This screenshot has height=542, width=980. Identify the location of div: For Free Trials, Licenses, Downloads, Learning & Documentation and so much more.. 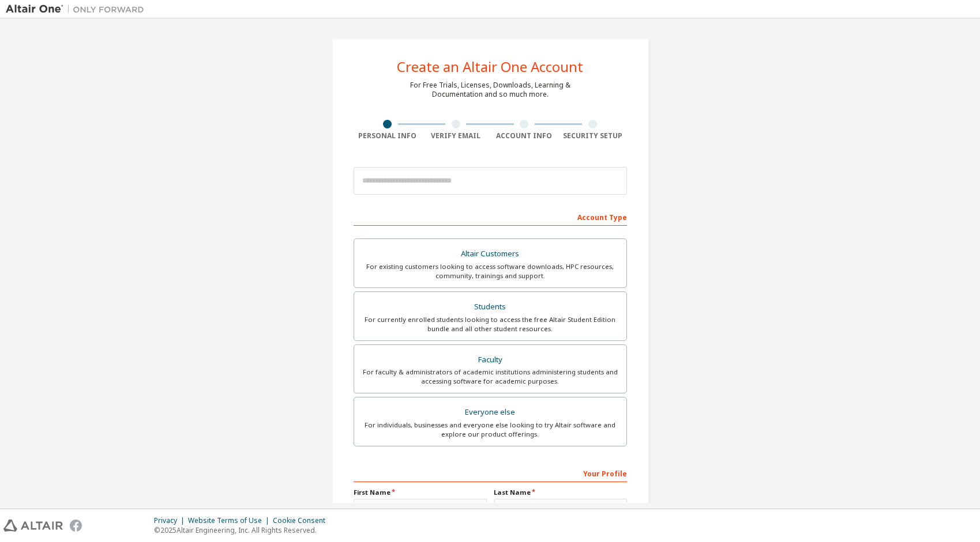
(490, 90).